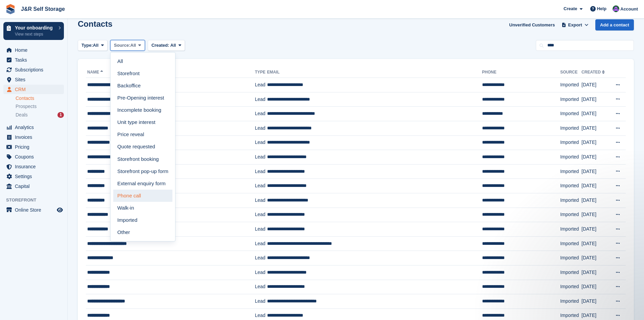  What do you see at coordinates (575, 25) in the screenshot?
I see `button: Export` at bounding box center [575, 25].